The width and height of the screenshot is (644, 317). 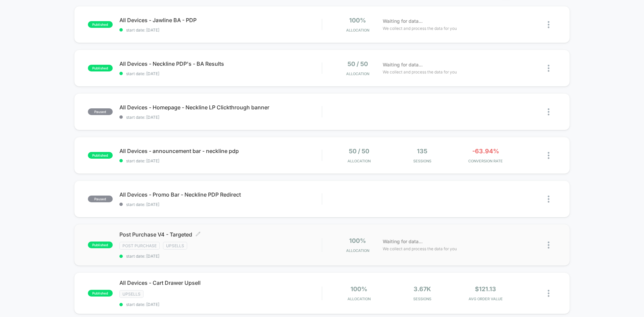 I want to click on span: $121.13, so click(x=485, y=289).